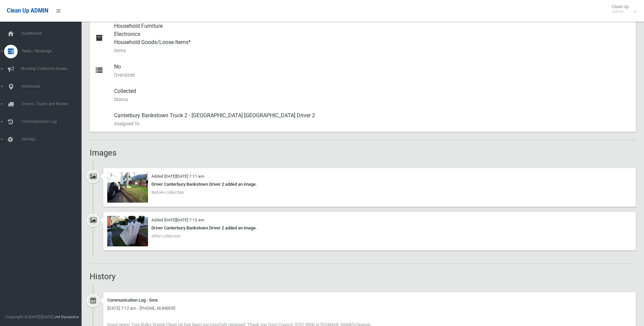 The image size is (644, 326). I want to click on span: Communication Log, so click(53, 122).